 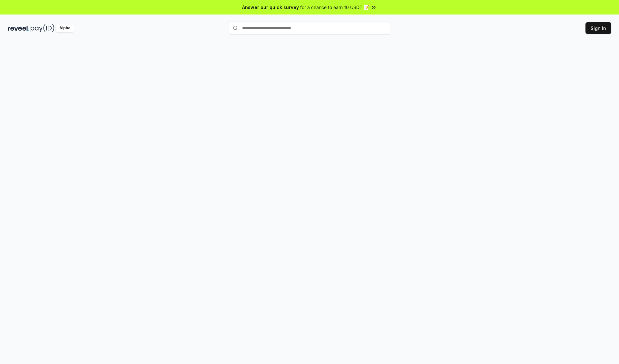 What do you see at coordinates (271, 7) in the screenshot?
I see `span: Answer our quick survey` at bounding box center [271, 7].